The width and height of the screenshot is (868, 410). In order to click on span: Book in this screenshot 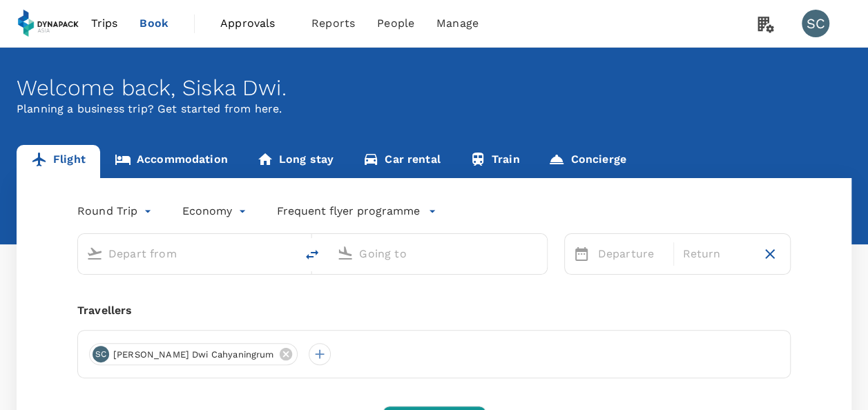, I will do `click(154, 24)`.